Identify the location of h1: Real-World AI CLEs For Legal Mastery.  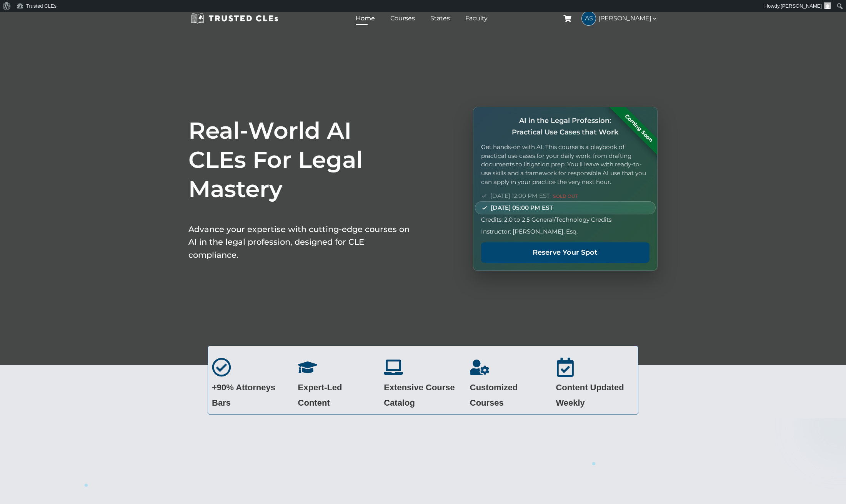
(300, 160).